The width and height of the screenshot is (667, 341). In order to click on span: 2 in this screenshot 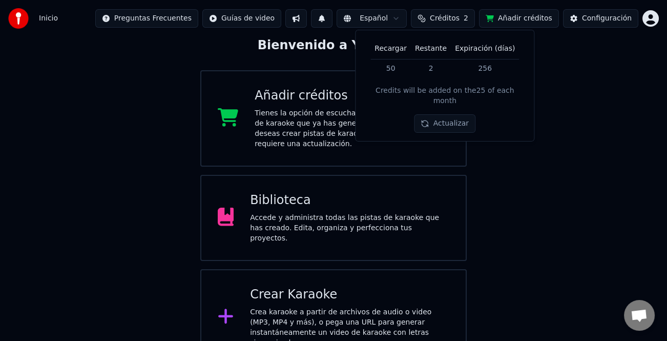, I will do `click(466, 18)`.